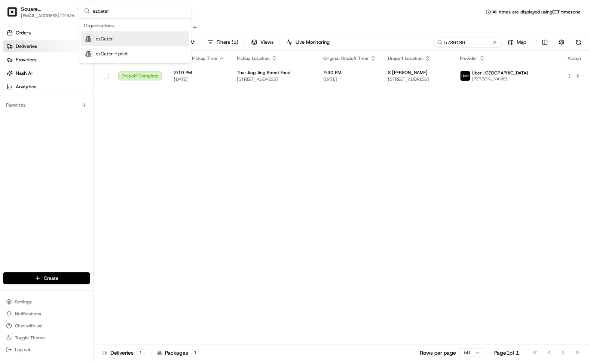  Describe the element at coordinates (313, 42) in the screenshot. I see `span: Live Monitoring` at that location.